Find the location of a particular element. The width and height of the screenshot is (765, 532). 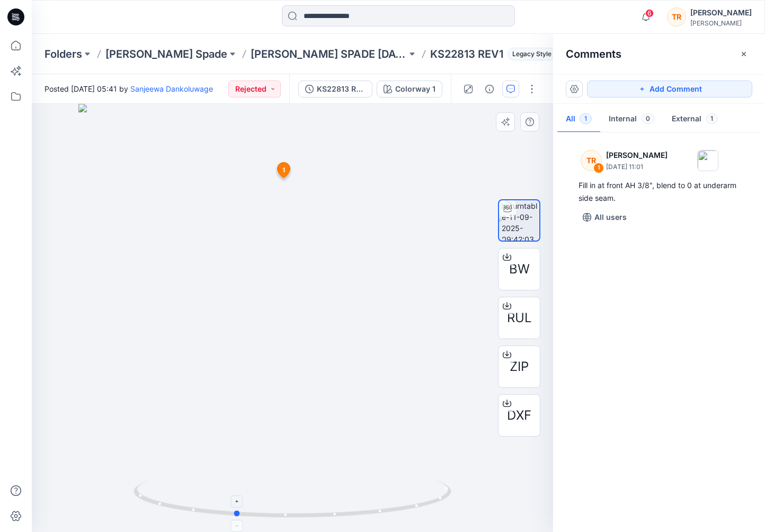

span: ZIP is located at coordinates (519, 367).